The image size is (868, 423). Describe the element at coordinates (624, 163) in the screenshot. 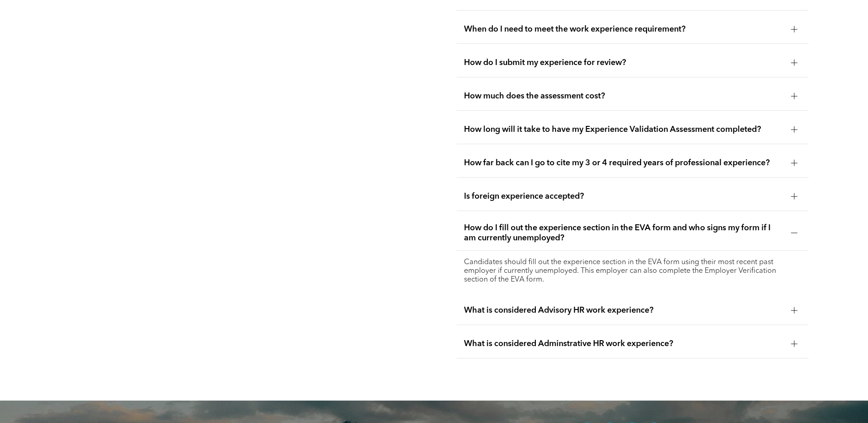

I see `span: How far back can I go to cite my 3 or 4 required years of professional experience?` at that location.